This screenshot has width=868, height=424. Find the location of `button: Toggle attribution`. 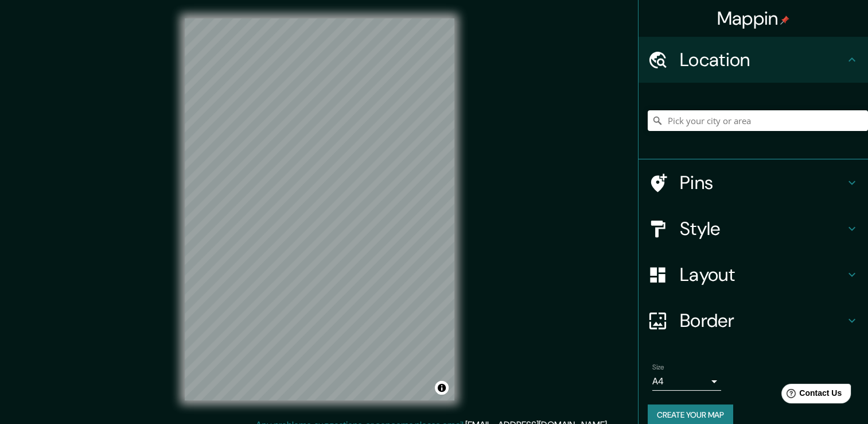

button: Toggle attribution is located at coordinates (442, 387).